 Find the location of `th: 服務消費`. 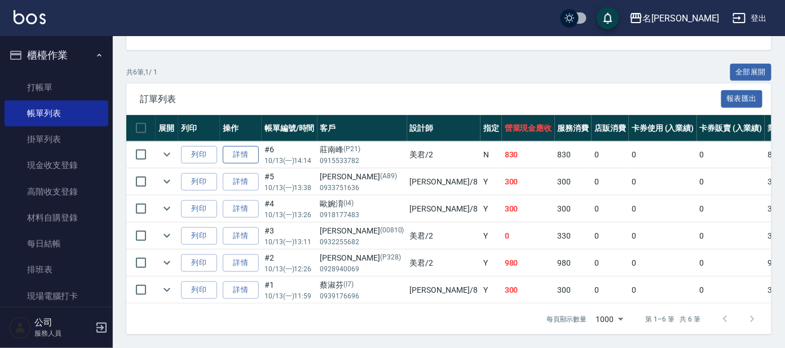

th: 服務消費 is located at coordinates (574, 128).